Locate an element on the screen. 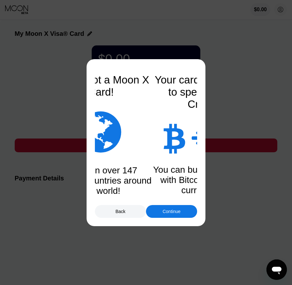  div: You've got a Moon X Card! is located at coordinates (101, 86).